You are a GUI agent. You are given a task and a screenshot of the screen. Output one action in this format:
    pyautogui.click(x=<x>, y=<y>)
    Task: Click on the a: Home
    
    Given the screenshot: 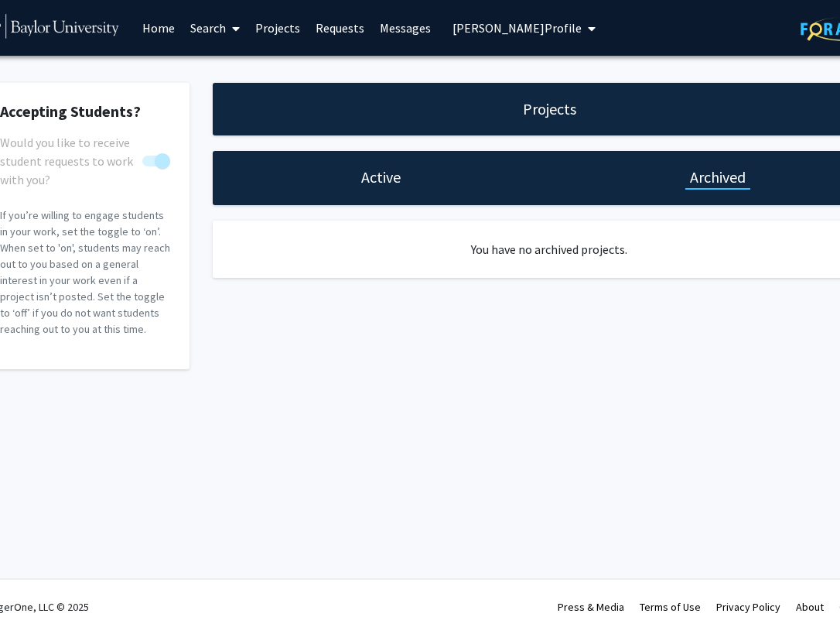 What is the action you would take?
    pyautogui.click(x=158, y=28)
    